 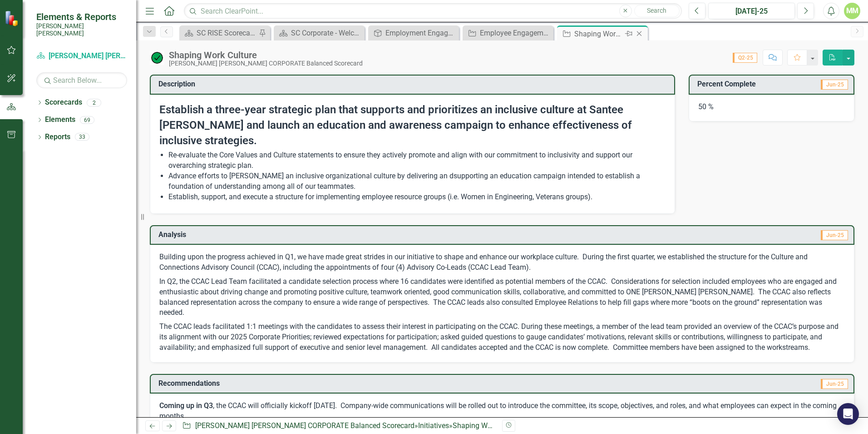 I want to click on li: Establish, support, and execute a structure for implementing employee resource groups (i.e. Women..., so click(x=417, y=197).